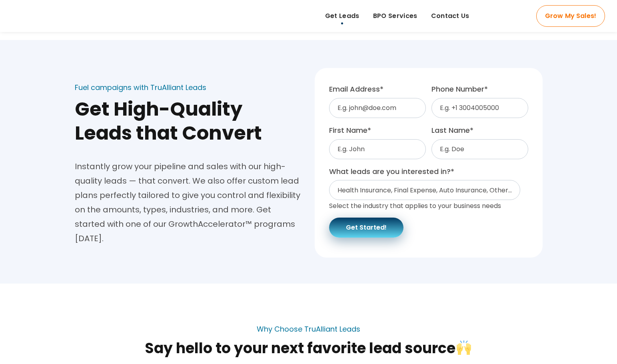 This screenshot has width=617, height=364. What do you see at coordinates (378, 108) in the screenshot?
I see `input: E.g. john@doe.com` at bounding box center [378, 108].